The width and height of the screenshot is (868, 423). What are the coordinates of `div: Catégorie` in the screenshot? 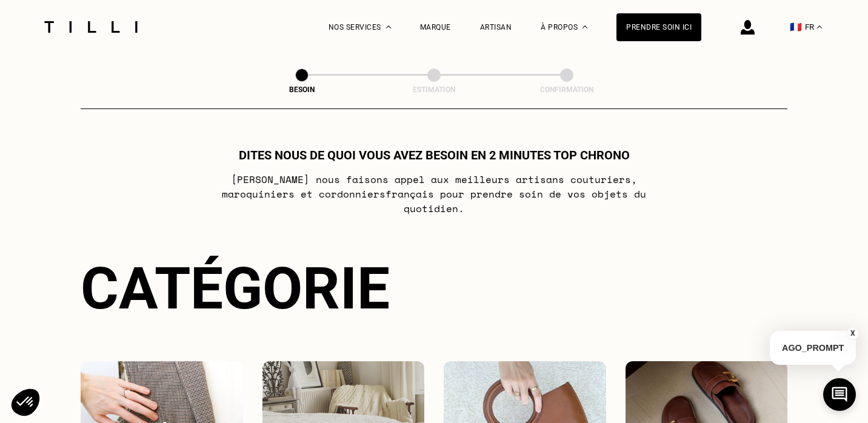 It's located at (434, 289).